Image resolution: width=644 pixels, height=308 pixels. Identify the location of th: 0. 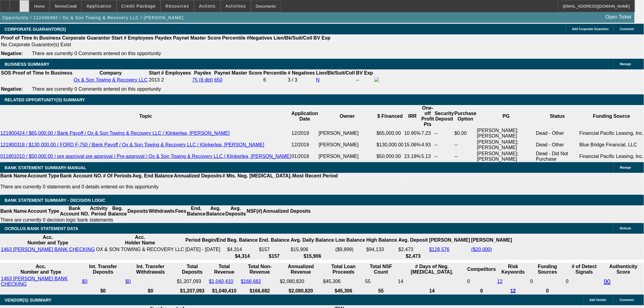
(548, 291).